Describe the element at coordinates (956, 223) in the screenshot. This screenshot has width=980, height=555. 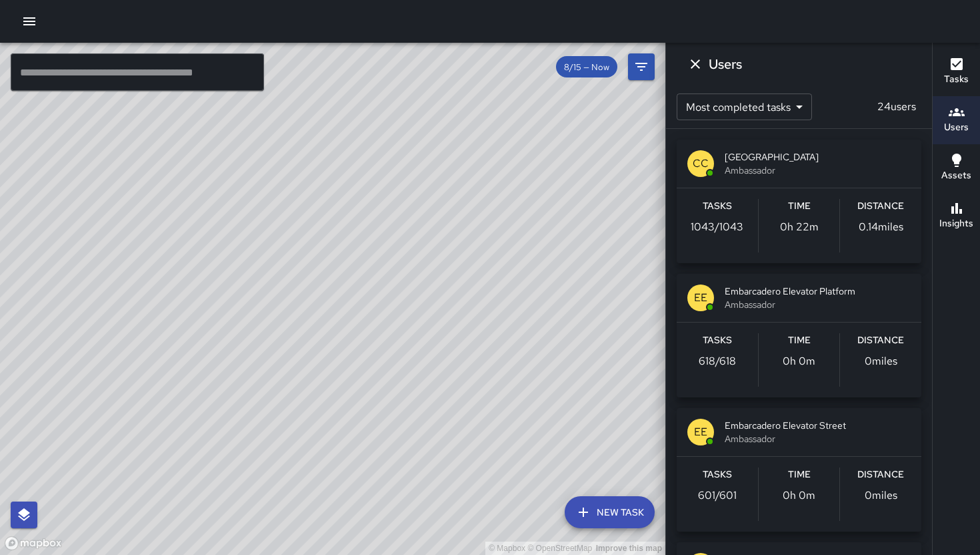
I see `h6: Insights` at that location.